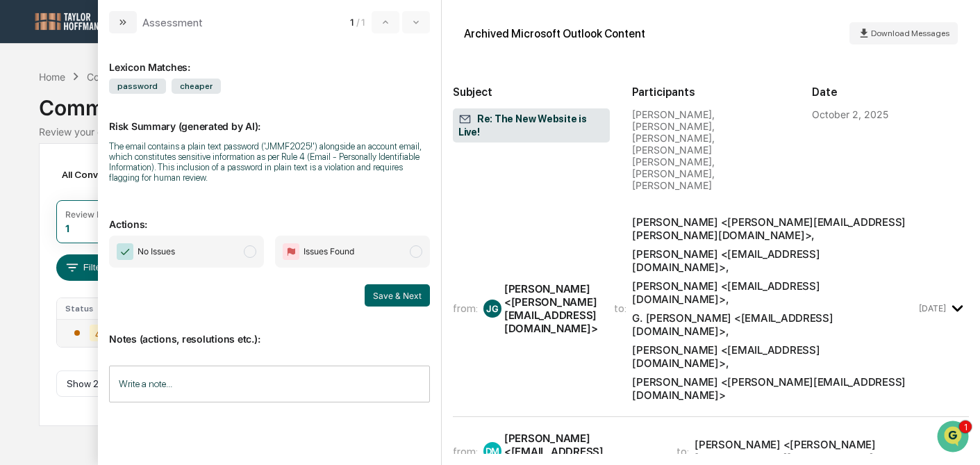  I want to click on h2: Participants, so click(711, 92).